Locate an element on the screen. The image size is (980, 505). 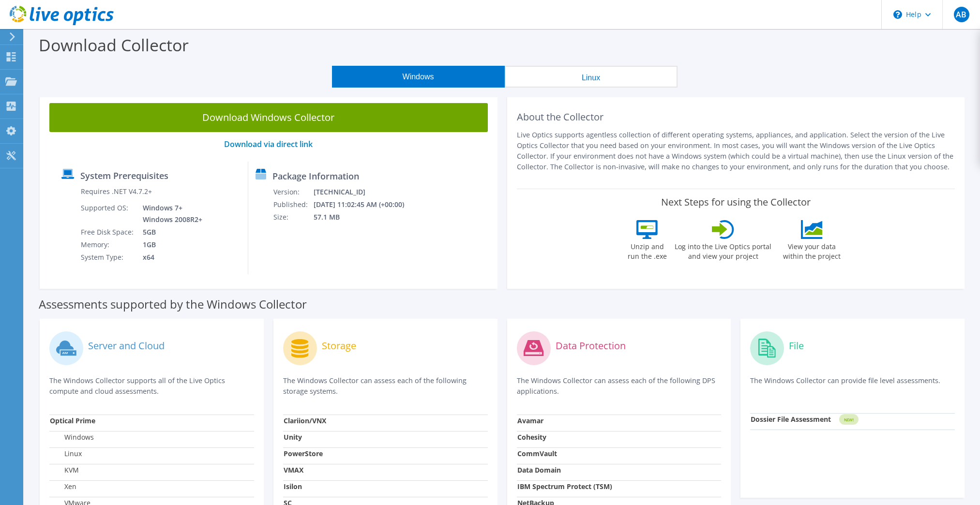
strong: Unity is located at coordinates (293, 437).